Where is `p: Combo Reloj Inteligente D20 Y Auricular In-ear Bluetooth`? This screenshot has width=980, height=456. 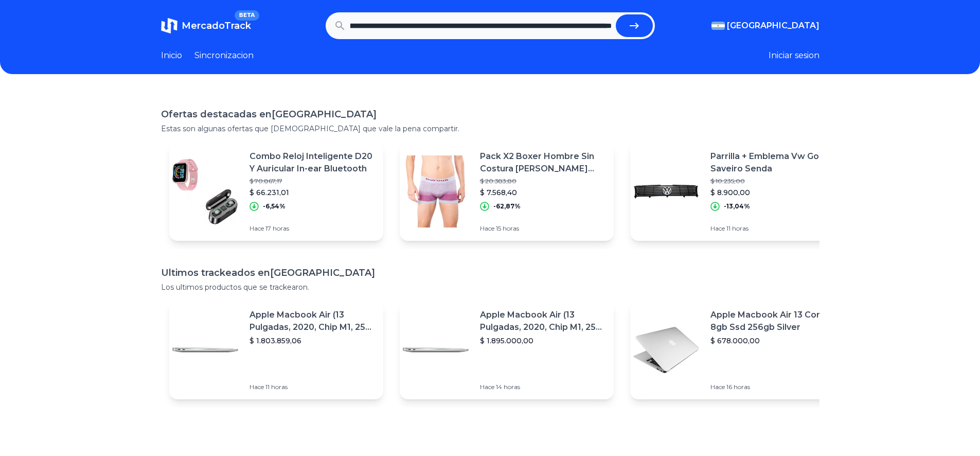
p: Combo Reloj Inteligente D20 Y Auricular In-ear Bluetooth is located at coordinates (312, 163).